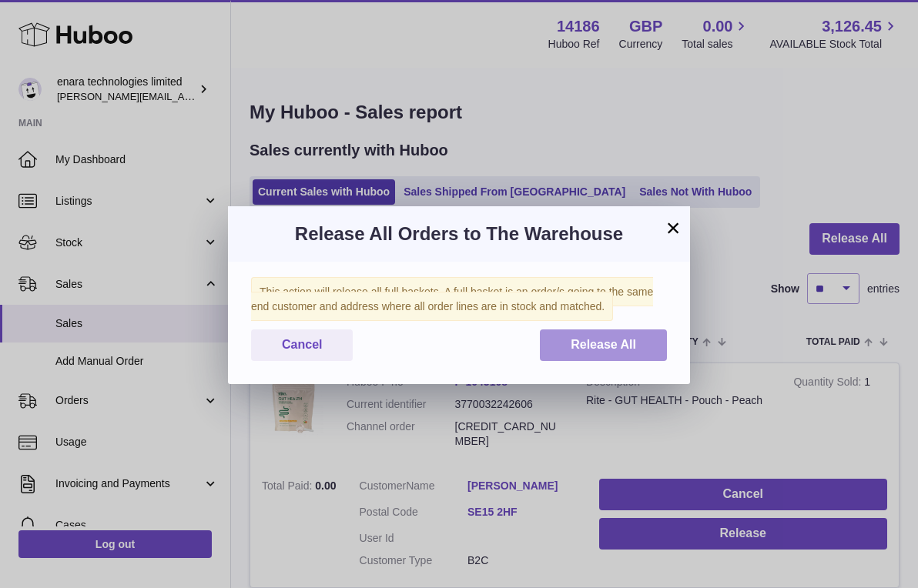 Image resolution: width=918 pixels, height=588 pixels. What do you see at coordinates (452, 299) in the screenshot?
I see `span: This action will release all full baskets. A full basket is an order/s going to the same end cust...` at bounding box center [452, 299].